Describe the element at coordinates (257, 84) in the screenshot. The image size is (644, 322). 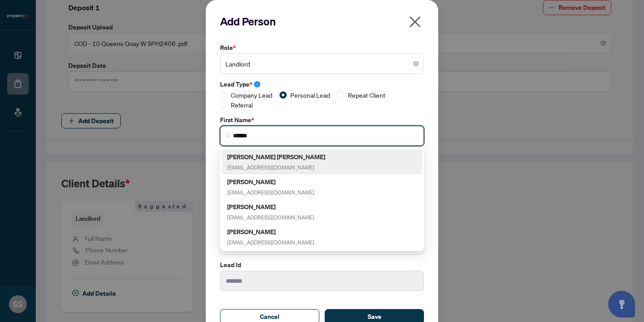
I see `span: info-circle` at that location.